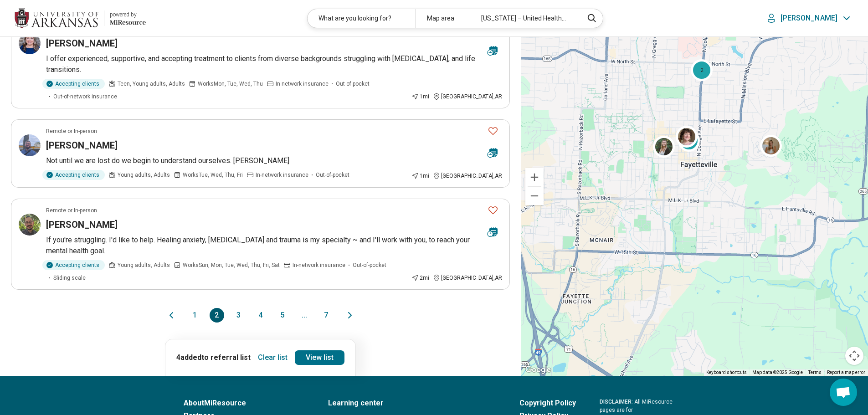 This screenshot has width=868, height=415. I want to click on button: Next page, so click(350, 315).